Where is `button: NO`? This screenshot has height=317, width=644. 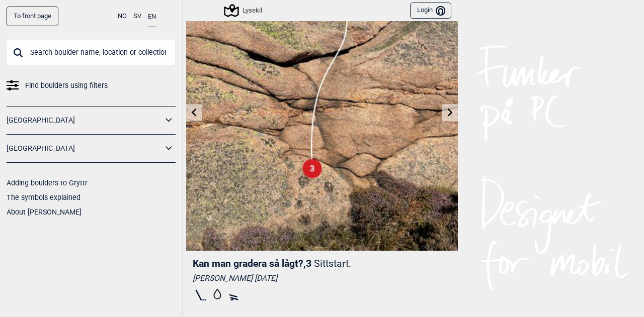
button: NO is located at coordinates (122, 16).